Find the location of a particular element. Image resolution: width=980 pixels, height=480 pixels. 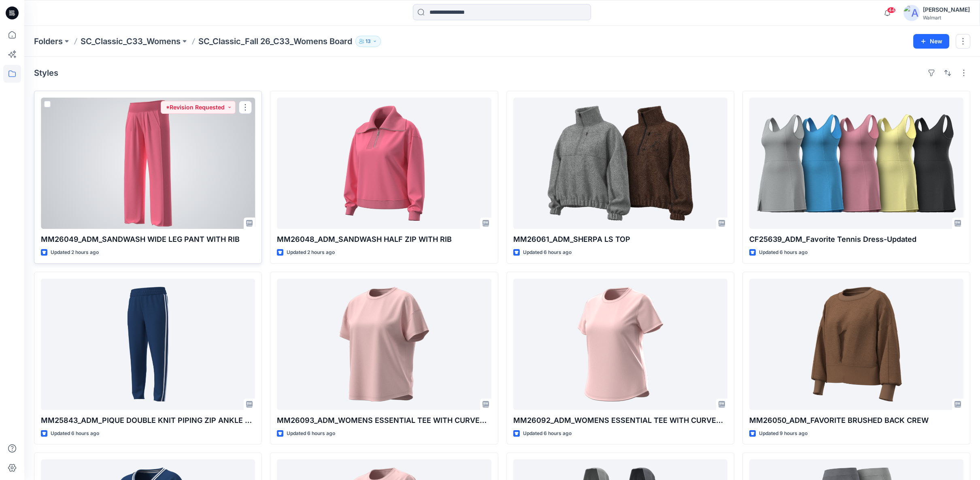

p: 13 is located at coordinates (368, 42).